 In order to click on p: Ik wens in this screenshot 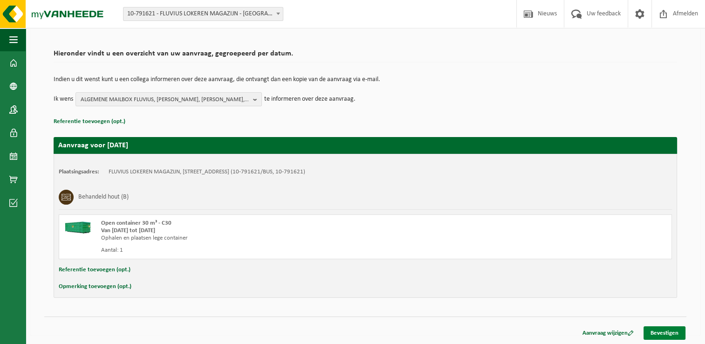, I will do `click(63, 99)`.